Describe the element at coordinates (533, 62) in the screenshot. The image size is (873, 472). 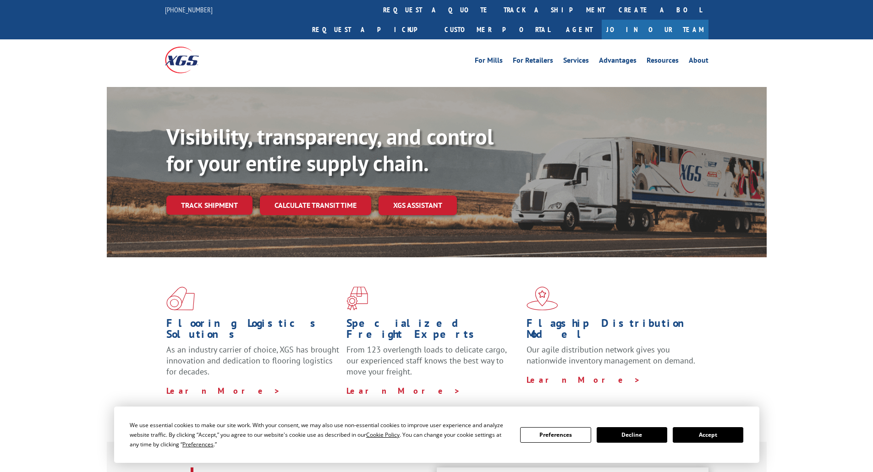
I see `a: For Retailers` at that location.